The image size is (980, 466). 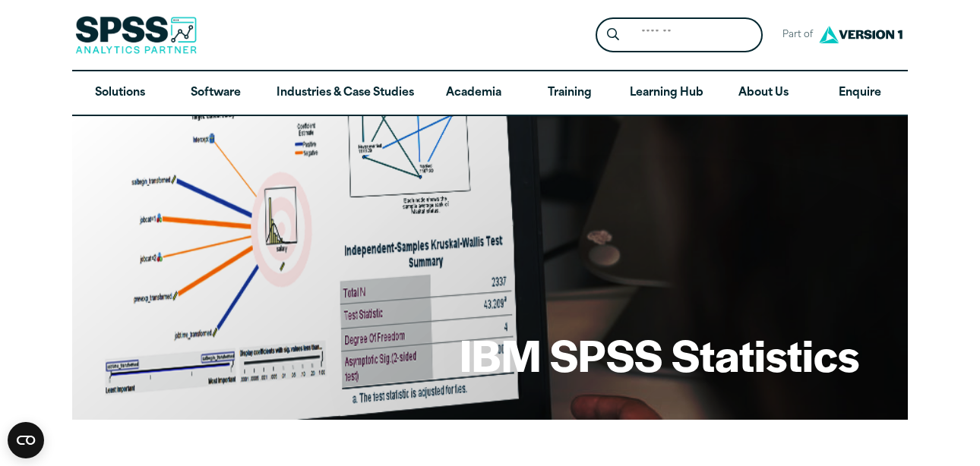 I want to click on svg: Search magnifying glass icon, so click(x=613, y=34).